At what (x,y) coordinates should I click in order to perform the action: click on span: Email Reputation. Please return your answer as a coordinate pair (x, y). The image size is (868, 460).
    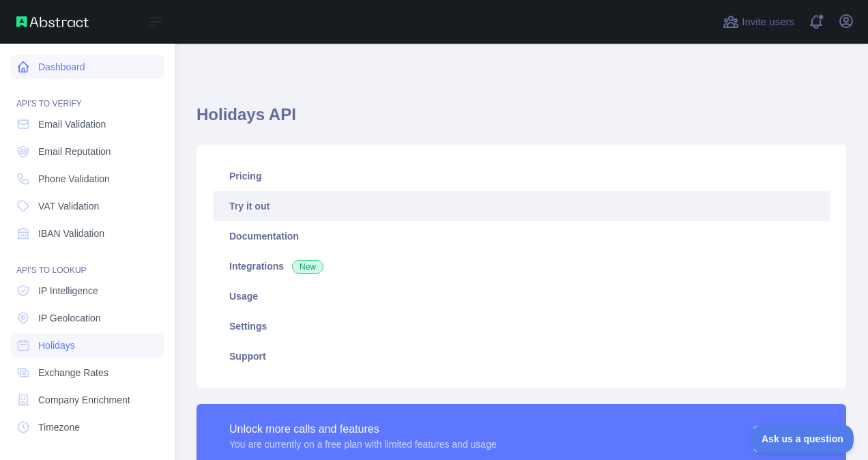
    Looking at the image, I should click on (74, 151).